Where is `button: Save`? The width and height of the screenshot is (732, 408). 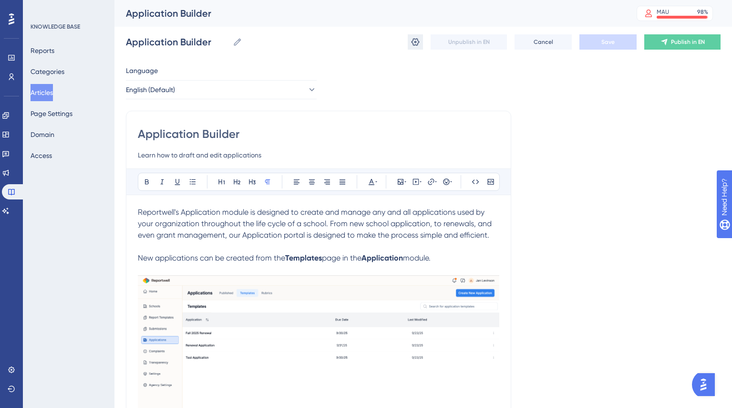 button: Save is located at coordinates (608, 42).